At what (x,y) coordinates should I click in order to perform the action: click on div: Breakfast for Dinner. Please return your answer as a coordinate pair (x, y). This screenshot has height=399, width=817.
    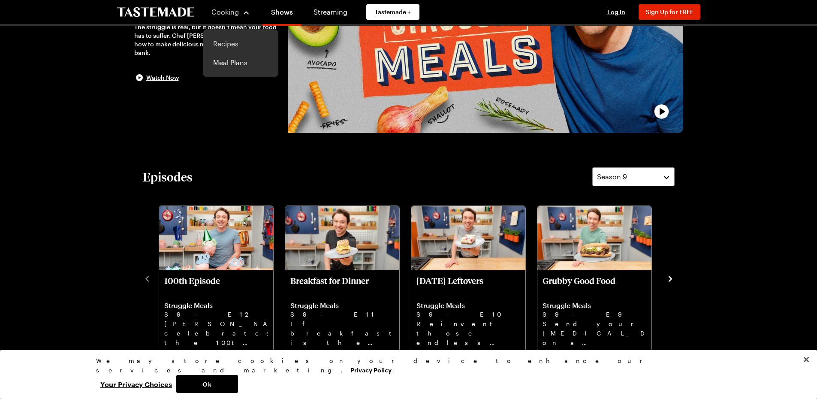
    Looking at the image, I should click on (342, 279).